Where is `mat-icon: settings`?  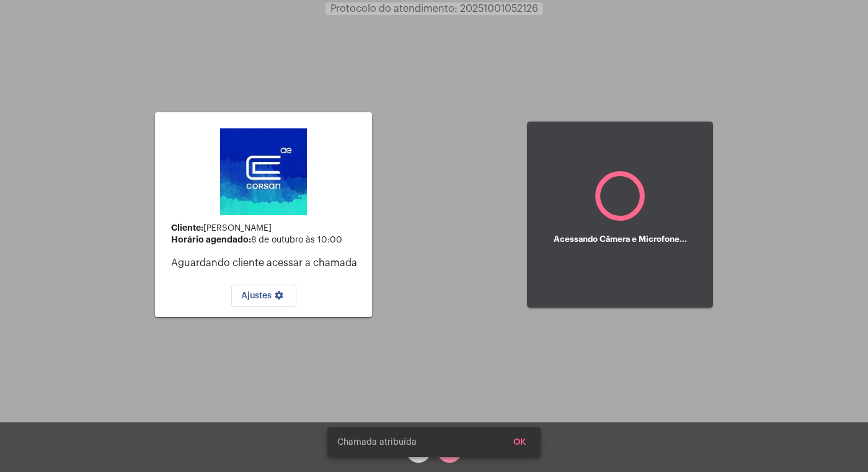 mat-icon: settings is located at coordinates (279, 297).